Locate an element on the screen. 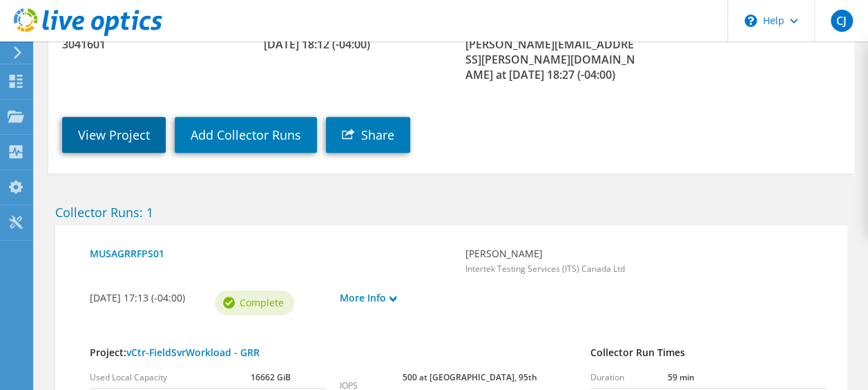 This screenshot has height=390, width=868. a: View Project is located at coordinates (114, 135).